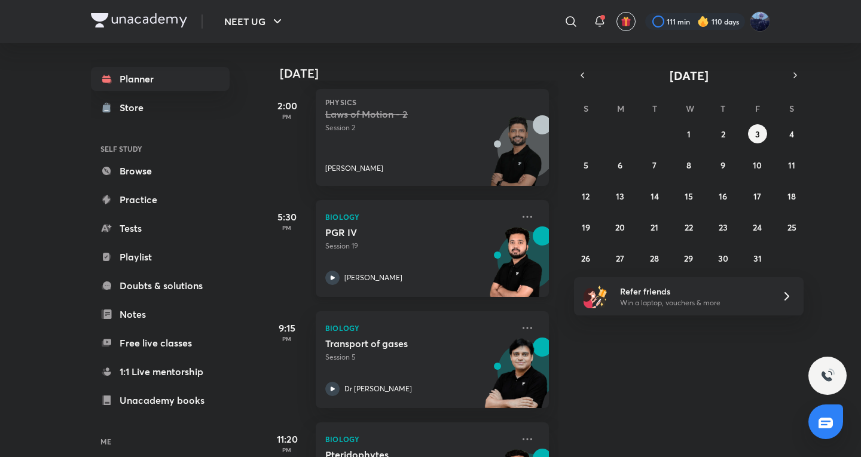 This screenshot has width=861, height=457. What do you see at coordinates (620, 108) in the screenshot?
I see `abbr: Monday` at bounding box center [620, 108].